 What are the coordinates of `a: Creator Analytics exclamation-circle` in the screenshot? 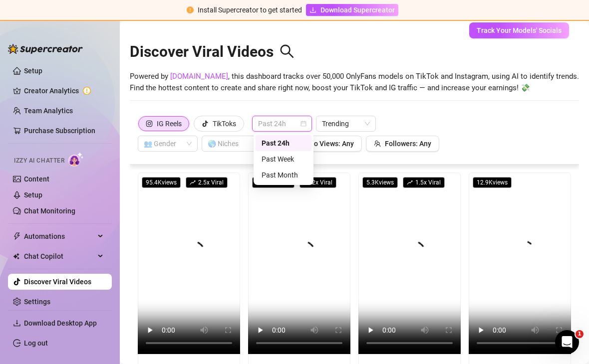 It's located at (64, 90).